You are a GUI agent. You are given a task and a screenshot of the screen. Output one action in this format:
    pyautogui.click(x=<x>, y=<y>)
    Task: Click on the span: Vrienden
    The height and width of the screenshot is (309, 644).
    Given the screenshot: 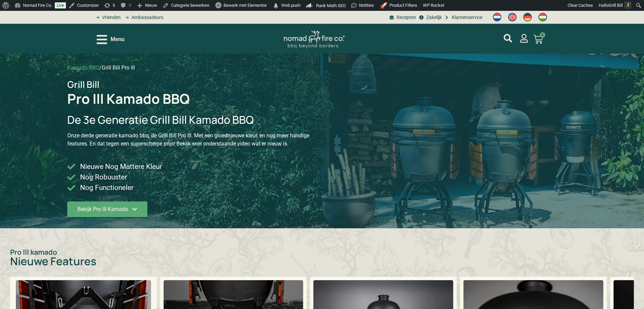 What is the action you would take?
    pyautogui.click(x=111, y=17)
    